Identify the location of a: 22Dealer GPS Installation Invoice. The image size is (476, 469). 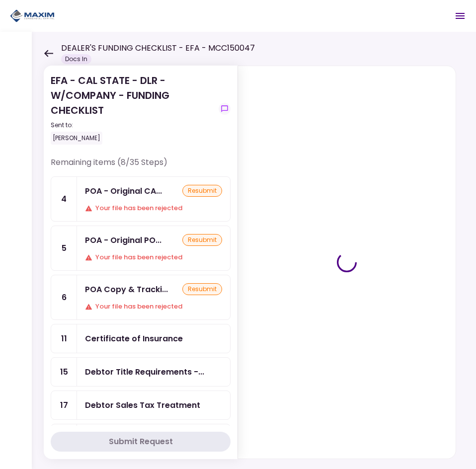
(141, 438).